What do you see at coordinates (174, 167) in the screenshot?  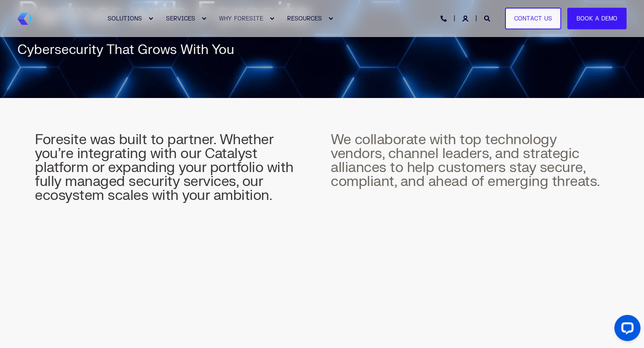 I see `h3: Foresite was built to partner. Whether you’re integrating with our Catalyst platform or expanding...` at bounding box center [174, 167].